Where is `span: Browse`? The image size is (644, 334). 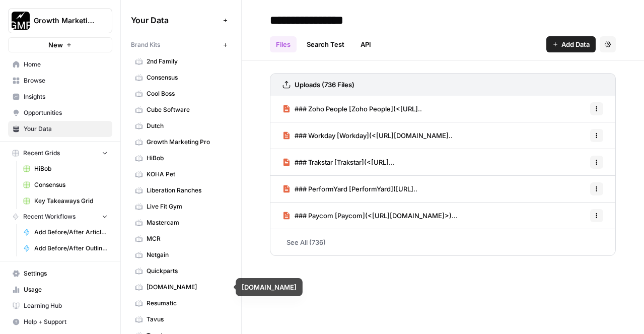
span: Browse is located at coordinates (65, 80).